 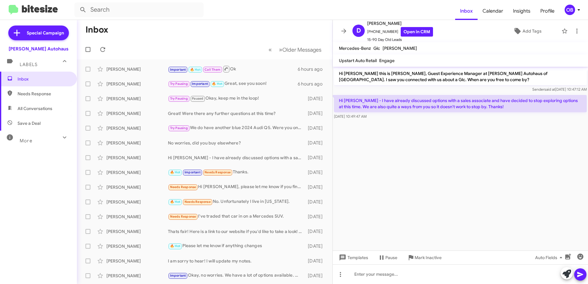 What do you see at coordinates (387, 257) in the screenshot?
I see `button: Pause` at bounding box center [387, 257].